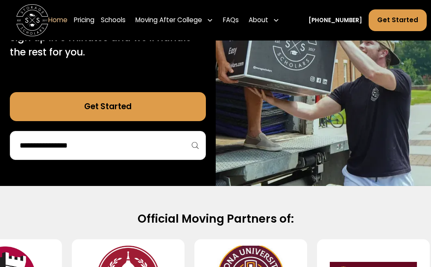 This screenshot has width=431, height=267. I want to click on a: Home, so click(58, 20).